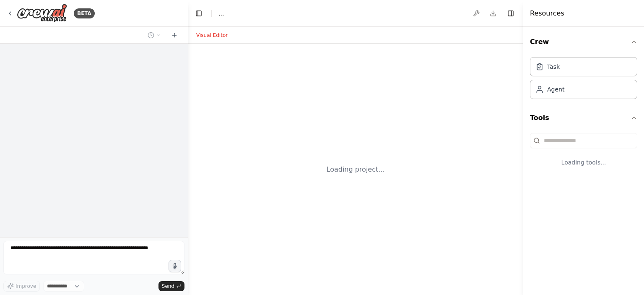 This screenshot has height=295, width=644. What do you see at coordinates (168, 286) in the screenshot?
I see `span: Send` at bounding box center [168, 286].